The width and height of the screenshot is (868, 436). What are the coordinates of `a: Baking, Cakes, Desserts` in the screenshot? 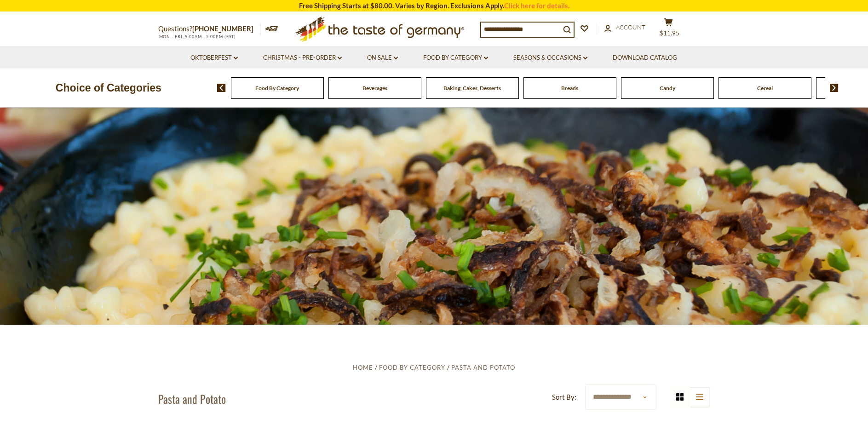 It's located at (472, 88).